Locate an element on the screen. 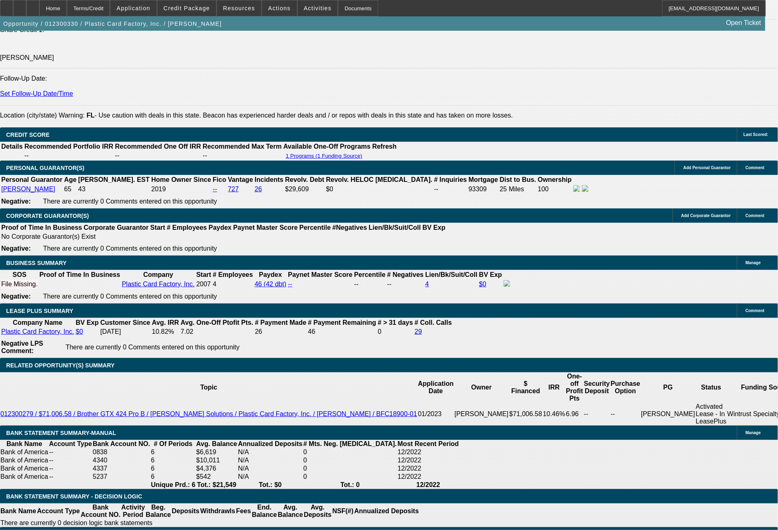 The height and width of the screenshot is (530, 778). a: Plastic Card Factory, Inc. is located at coordinates (158, 284).